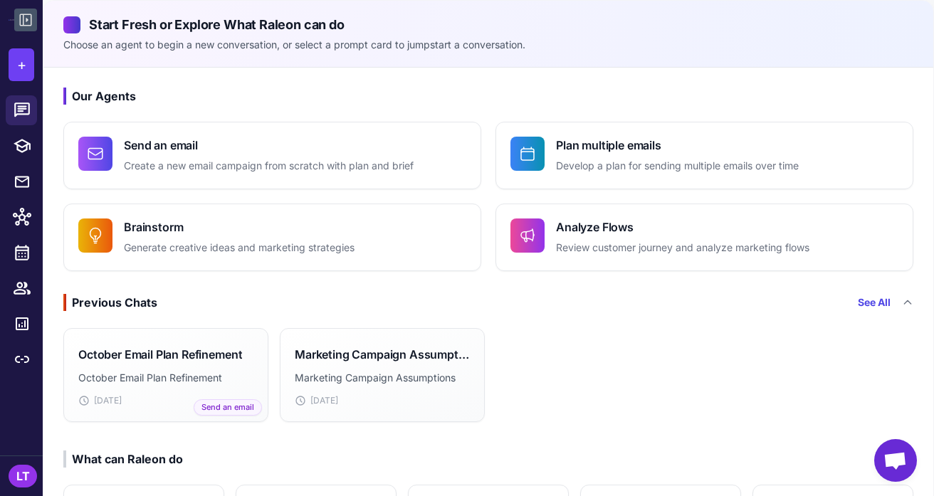 Image resolution: width=934 pixels, height=496 pixels. I want to click on h4: Brainstorm, so click(239, 227).